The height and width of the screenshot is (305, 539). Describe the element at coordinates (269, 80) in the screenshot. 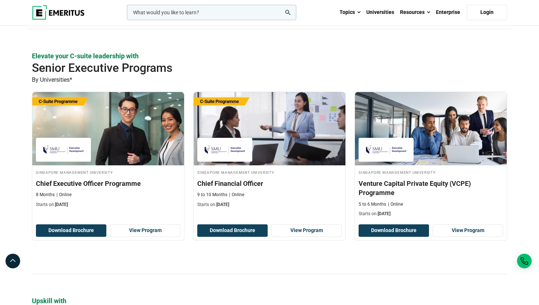

I see `p: By Universities*` at that location.